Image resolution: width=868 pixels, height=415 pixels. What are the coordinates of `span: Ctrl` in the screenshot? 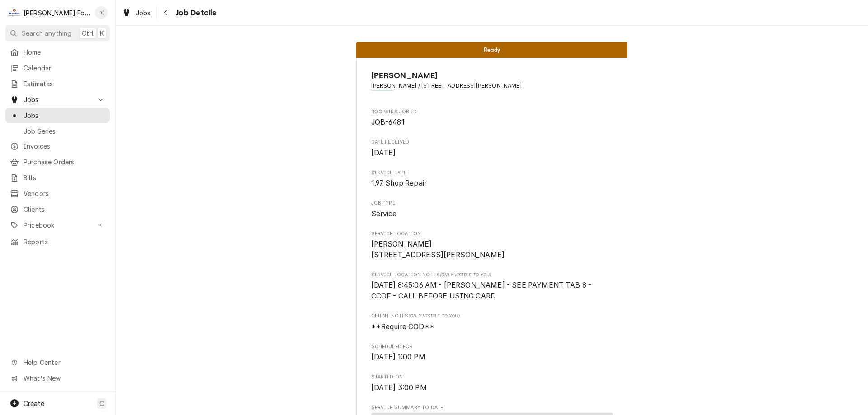 It's located at (88, 33).